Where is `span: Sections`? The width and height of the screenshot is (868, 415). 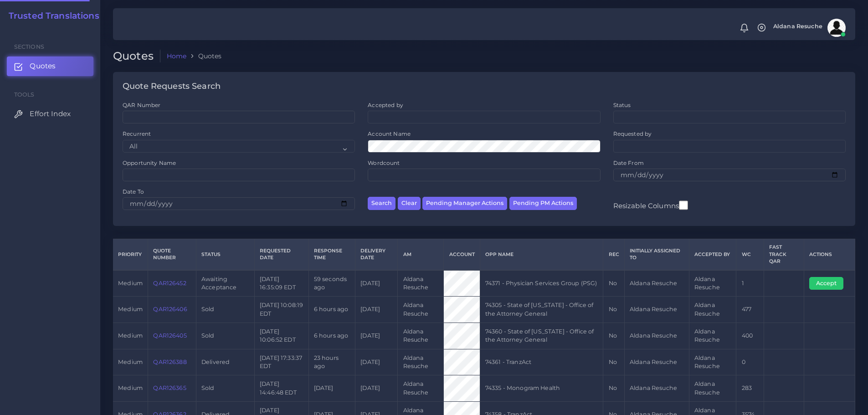 span: Sections is located at coordinates (29, 46).